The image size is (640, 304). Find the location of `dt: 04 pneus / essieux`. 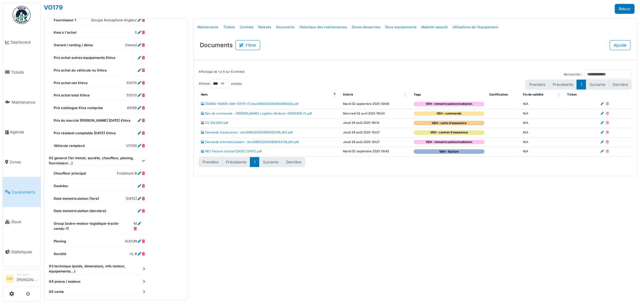

dt: 04 pneus / essieux is located at coordinates (97, 281).